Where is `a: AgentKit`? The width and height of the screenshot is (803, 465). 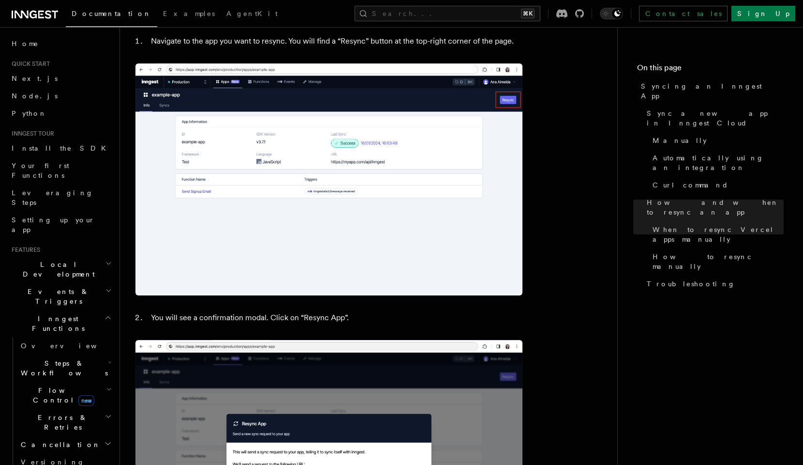
a: AgentKit is located at coordinates (252, 15).